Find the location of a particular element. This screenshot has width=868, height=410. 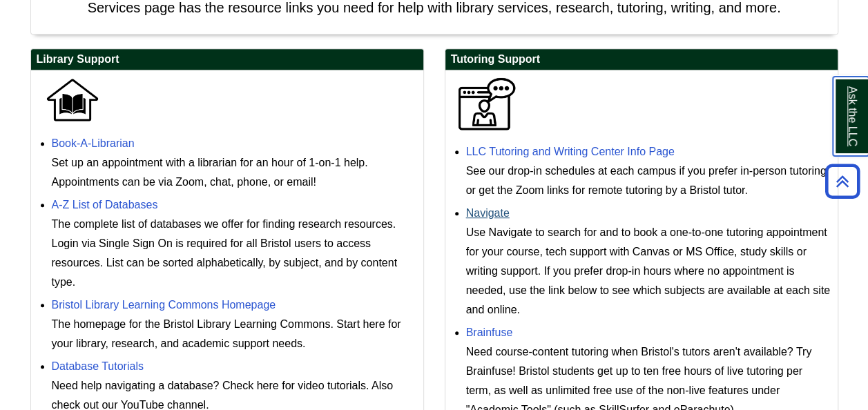

a: Brainfuse is located at coordinates (490, 332).